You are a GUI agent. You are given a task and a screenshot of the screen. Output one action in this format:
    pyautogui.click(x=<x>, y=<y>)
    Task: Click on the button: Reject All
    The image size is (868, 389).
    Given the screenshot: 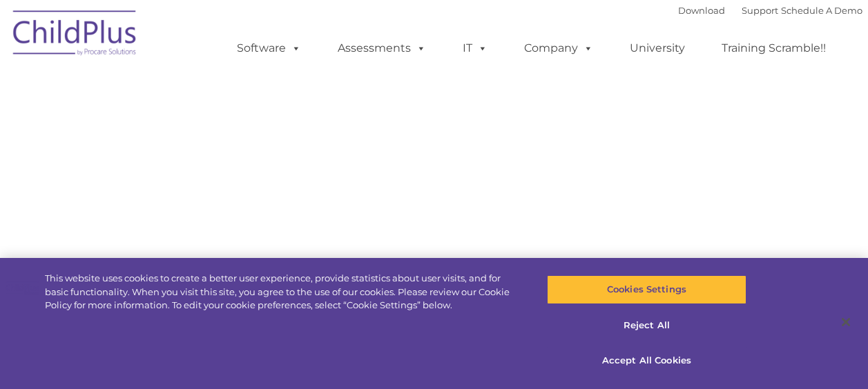 What is the action you would take?
    pyautogui.click(x=646, y=326)
    